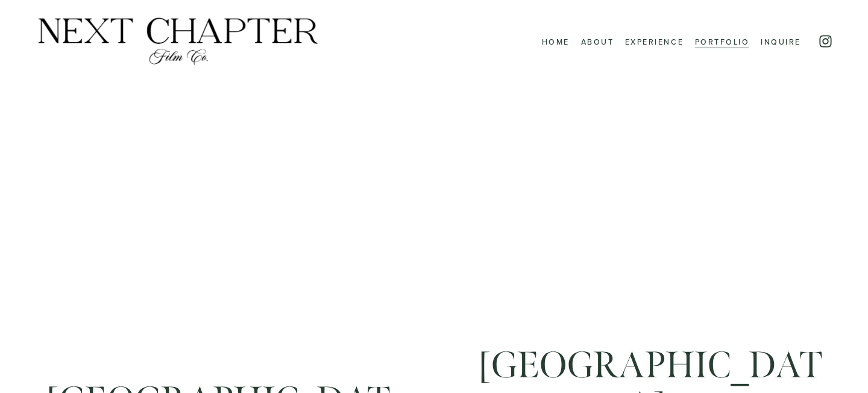 The height and width of the screenshot is (393, 868). I want to click on a: Home, so click(556, 41).